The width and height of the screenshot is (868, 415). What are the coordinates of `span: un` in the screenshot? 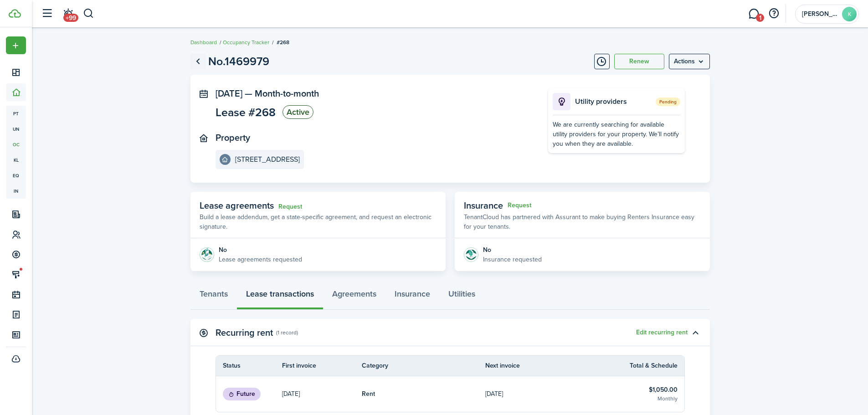 It's located at (16, 129).